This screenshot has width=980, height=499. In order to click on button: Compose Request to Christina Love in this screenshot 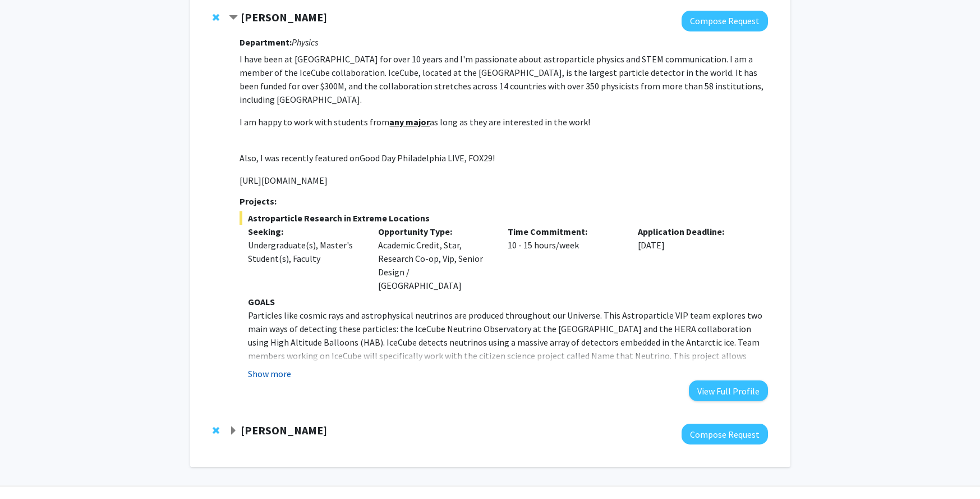, I will do `click(725, 21)`.